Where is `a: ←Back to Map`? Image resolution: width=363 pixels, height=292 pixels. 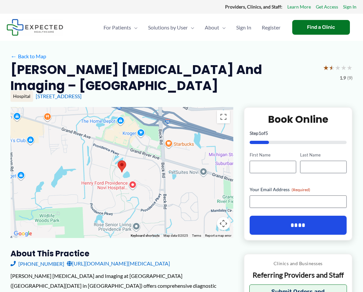 a: ←Back to Map is located at coordinates (28, 56).